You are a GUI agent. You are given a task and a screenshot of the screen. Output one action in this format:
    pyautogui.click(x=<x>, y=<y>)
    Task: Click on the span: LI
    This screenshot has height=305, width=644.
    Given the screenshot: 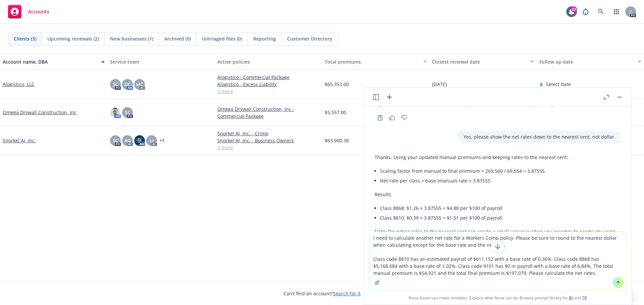 What is the action you would take?
    pyautogui.click(x=151, y=140)
    